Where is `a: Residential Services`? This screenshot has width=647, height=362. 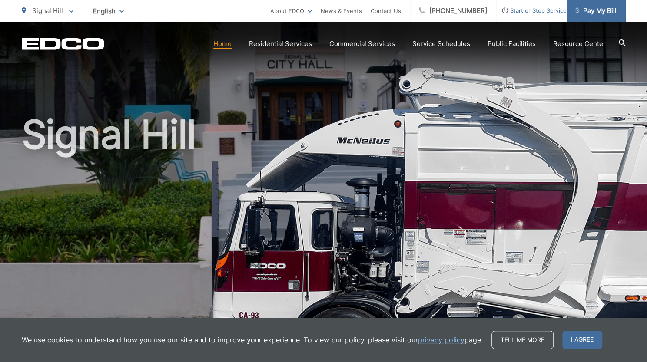 a: Residential Services is located at coordinates (280, 44).